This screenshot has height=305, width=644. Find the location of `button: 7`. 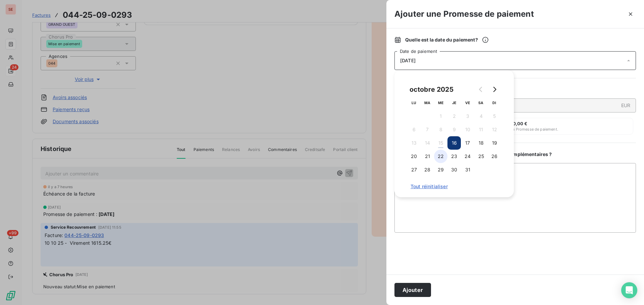

button: 7 is located at coordinates (427, 130).